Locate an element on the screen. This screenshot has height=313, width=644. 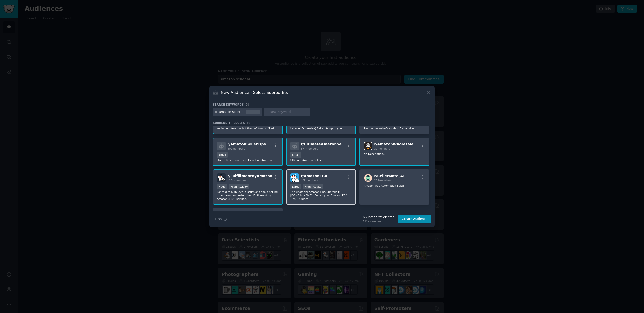
span: r/ FulfillmentByAmazon is located at coordinates (250, 176).